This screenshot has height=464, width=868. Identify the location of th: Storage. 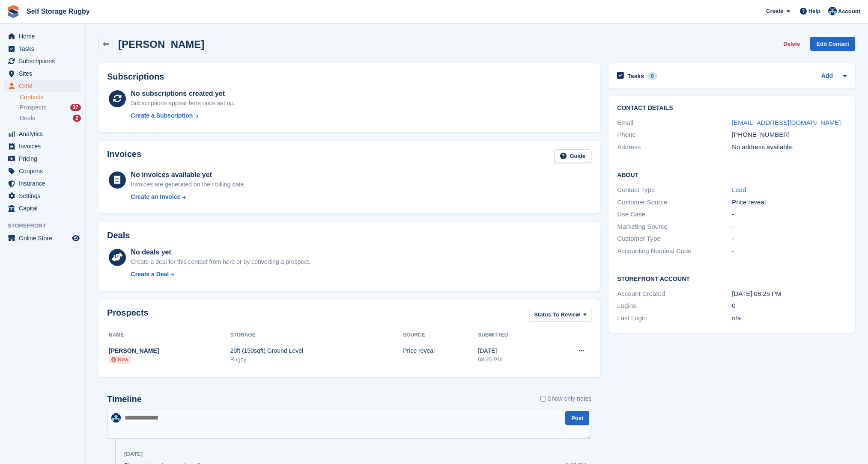
(317, 336).